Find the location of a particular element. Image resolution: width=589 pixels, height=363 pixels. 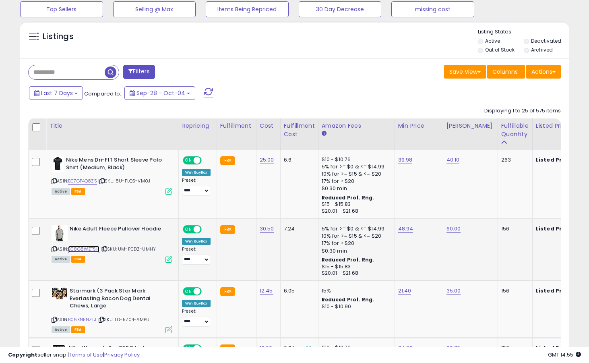

a: 48.94 is located at coordinates (406, 229).